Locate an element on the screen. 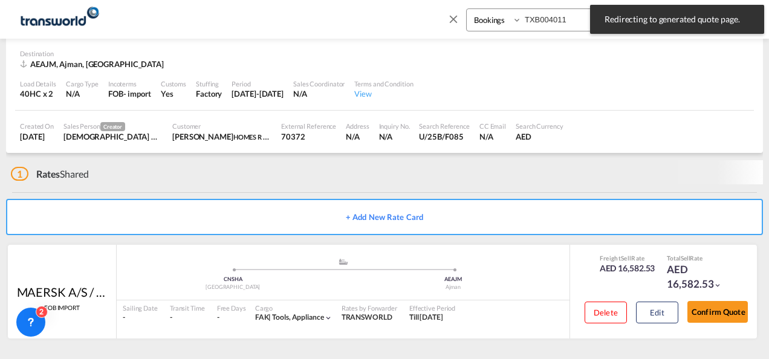 The width and height of the screenshot is (769, 359). div: tools, appliance is located at coordinates (290, 318).